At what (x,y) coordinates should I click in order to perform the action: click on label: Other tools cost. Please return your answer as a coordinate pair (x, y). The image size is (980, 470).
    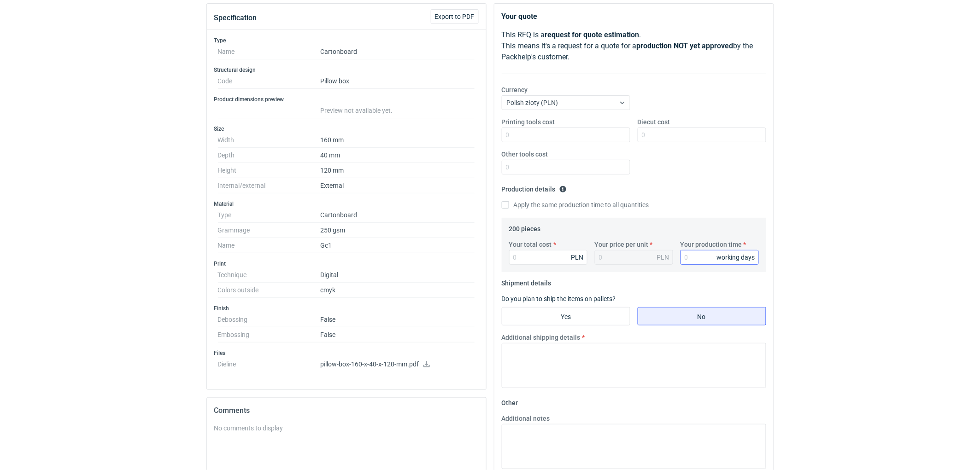
    Looking at the image, I should click on (525, 154).